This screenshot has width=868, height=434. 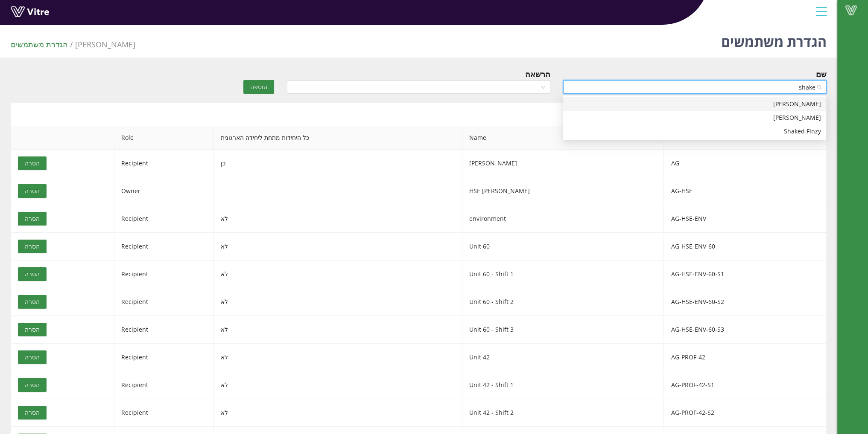 I want to click on div: הרשאה, so click(x=537, y=74).